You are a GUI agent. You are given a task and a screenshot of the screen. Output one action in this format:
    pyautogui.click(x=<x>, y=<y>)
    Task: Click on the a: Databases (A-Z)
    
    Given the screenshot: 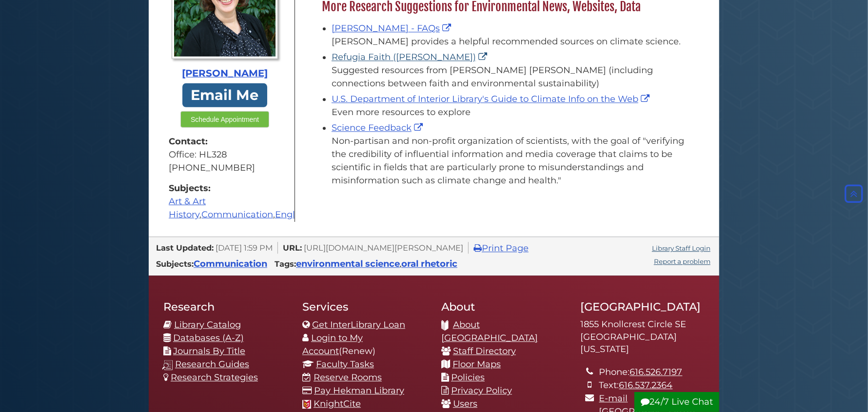 What is the action you would take?
    pyautogui.click(x=208, y=338)
    